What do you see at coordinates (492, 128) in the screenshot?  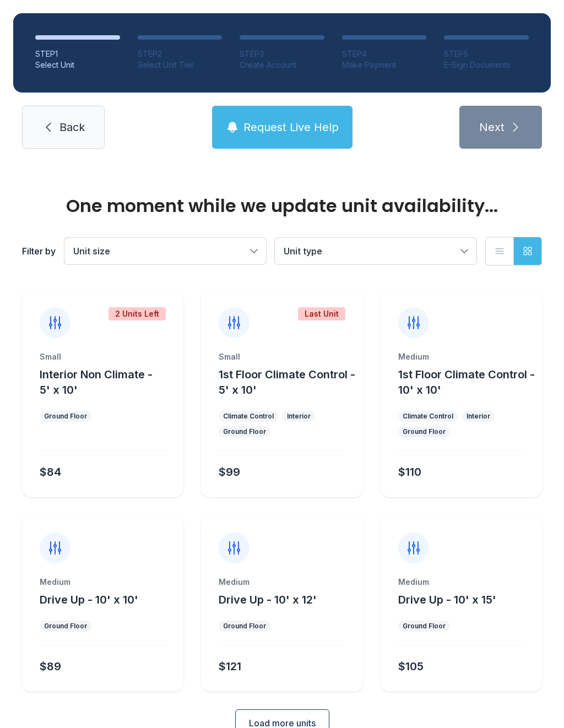 I see `span: Next` at bounding box center [492, 128].